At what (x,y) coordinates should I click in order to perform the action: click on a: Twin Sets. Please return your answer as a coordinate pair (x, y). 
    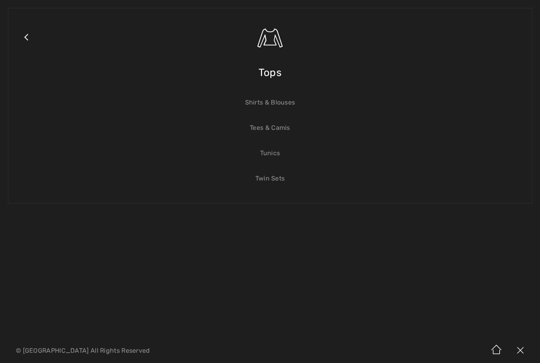
    Looking at the image, I should click on (270, 178).